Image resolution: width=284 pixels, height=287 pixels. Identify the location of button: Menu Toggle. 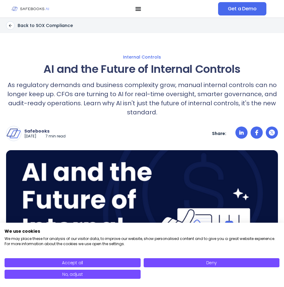
(138, 9).